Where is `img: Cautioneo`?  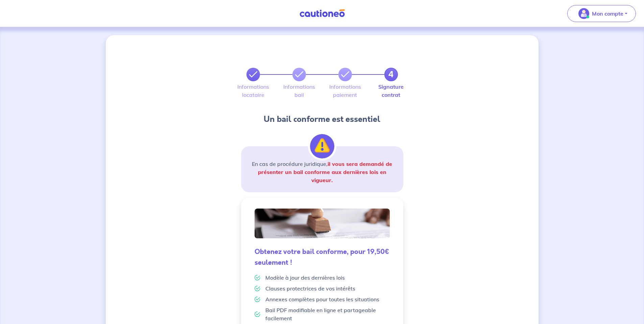 img: Cautioneo is located at coordinates (322, 13).